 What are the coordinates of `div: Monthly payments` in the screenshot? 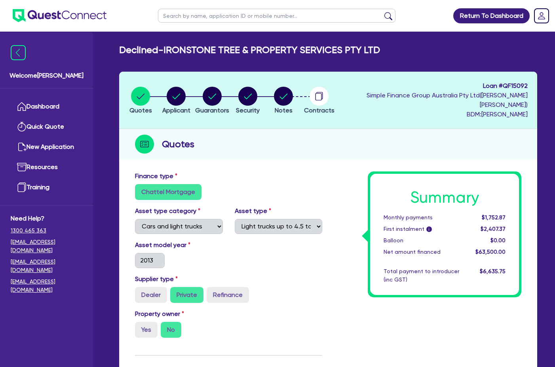 It's located at (422, 217).